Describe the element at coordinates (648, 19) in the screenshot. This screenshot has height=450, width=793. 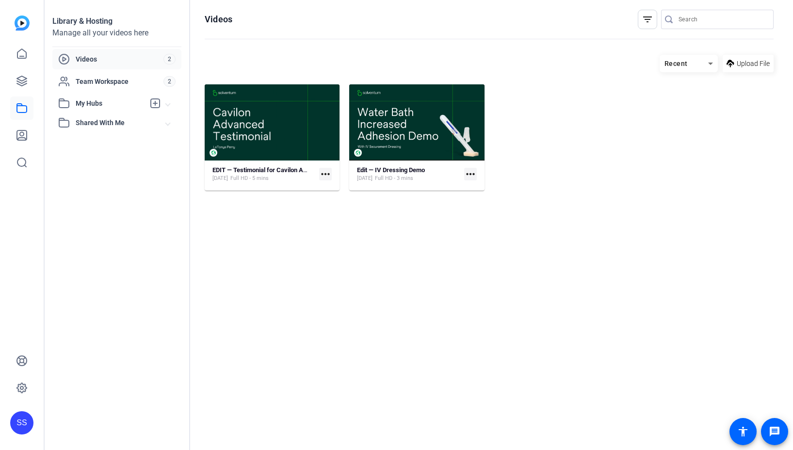
I see `mat-icon: filter_list` at that location.